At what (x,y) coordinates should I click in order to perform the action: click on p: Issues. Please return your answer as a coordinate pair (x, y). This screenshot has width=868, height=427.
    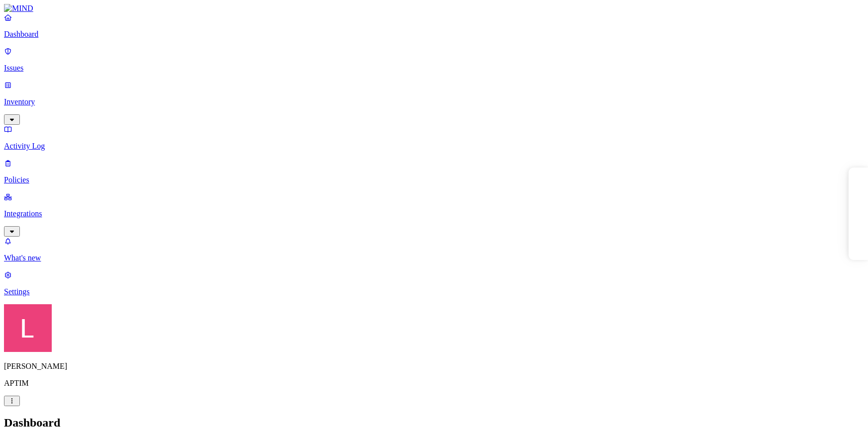
    Looking at the image, I should click on (434, 68).